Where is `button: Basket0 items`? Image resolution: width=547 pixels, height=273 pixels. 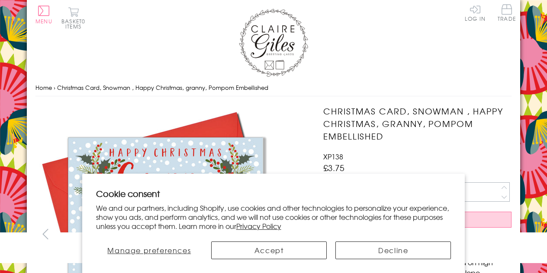
button: Basket0 items is located at coordinates (73, 18).